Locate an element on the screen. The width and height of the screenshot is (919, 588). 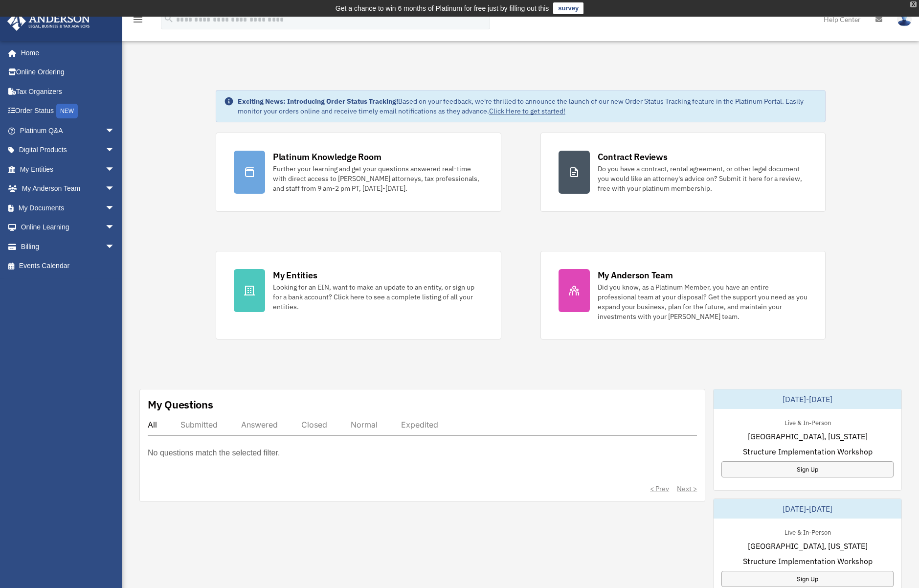
a: Billingarrow_drop_down is located at coordinates (68, 247).